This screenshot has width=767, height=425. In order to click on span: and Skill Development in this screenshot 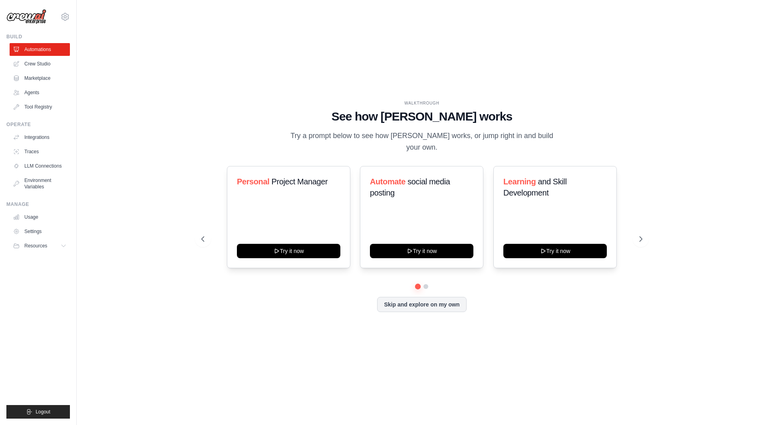, I will do `click(535, 187)`.